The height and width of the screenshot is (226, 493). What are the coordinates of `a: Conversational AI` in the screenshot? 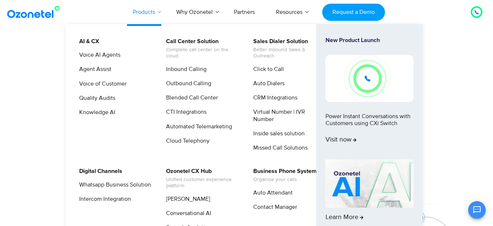 It's located at (187, 213).